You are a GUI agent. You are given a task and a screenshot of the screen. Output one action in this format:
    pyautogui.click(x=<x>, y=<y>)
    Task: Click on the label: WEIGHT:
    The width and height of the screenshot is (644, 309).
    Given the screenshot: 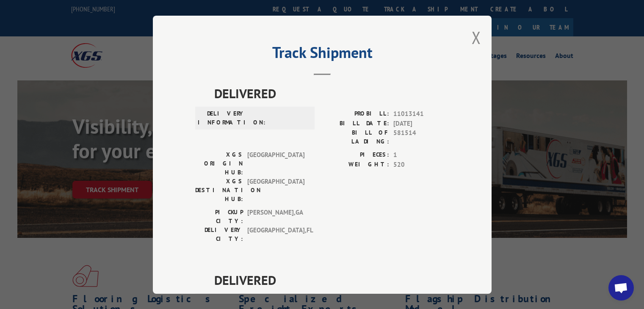 What is the action you would take?
    pyautogui.click(x=356, y=164)
    